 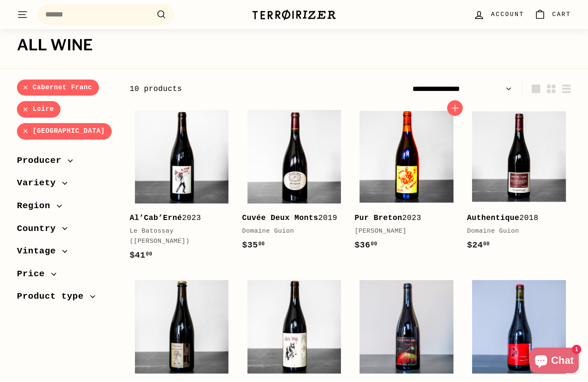 What do you see at coordinates (499, 14) in the screenshot?
I see `a: Account` at bounding box center [499, 14].